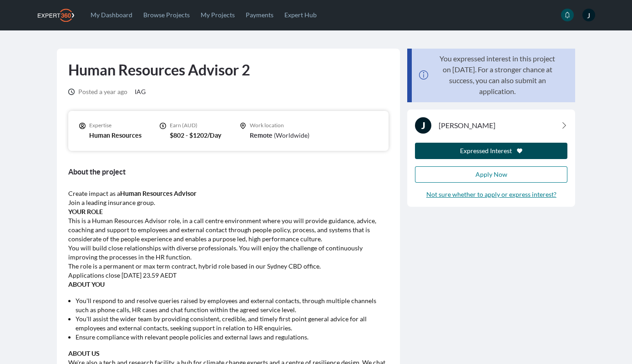 This screenshot has height=364, width=632. Describe the element at coordinates (492, 174) in the screenshot. I see `span: Apply Now` at that location.